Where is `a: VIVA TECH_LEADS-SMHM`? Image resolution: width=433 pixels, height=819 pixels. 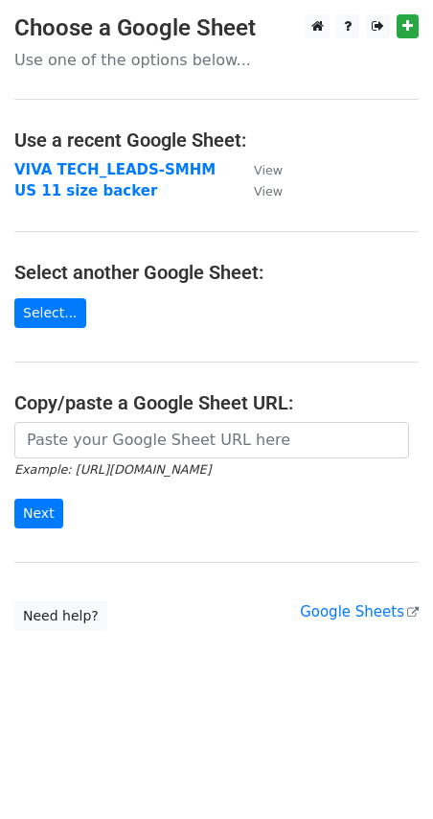
a: VIVA TECH_LEADS-SMHM is located at coordinates (115, 170).